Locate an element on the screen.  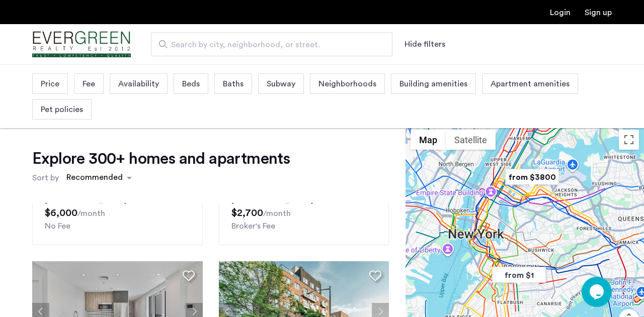
input: Apartment Search is located at coordinates (272, 44).